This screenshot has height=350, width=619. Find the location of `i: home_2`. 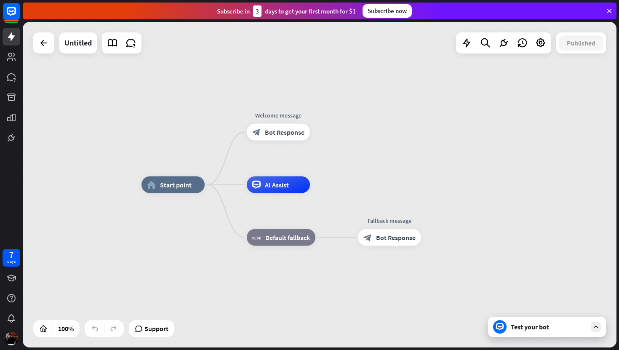

i: home_2 is located at coordinates (151, 185).